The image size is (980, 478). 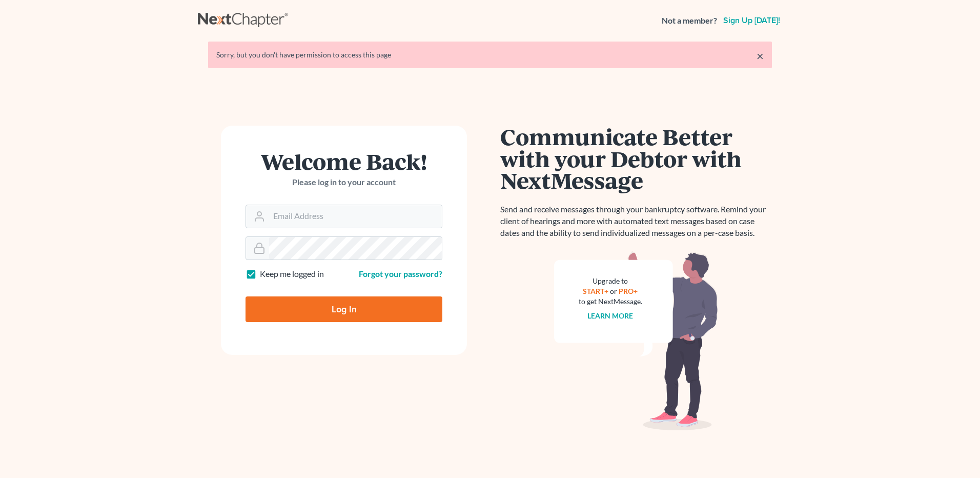 What do you see at coordinates (628, 291) in the screenshot?
I see `a: PRO+` at bounding box center [628, 291].